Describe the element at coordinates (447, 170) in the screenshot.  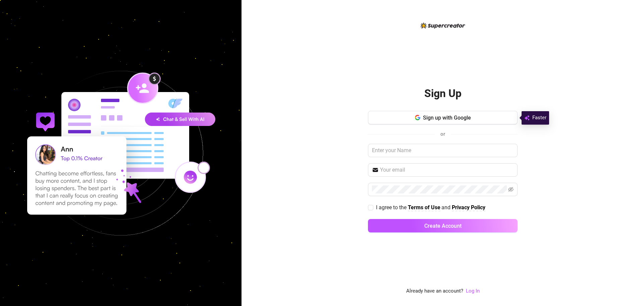
I see `input: Your email` at that location.